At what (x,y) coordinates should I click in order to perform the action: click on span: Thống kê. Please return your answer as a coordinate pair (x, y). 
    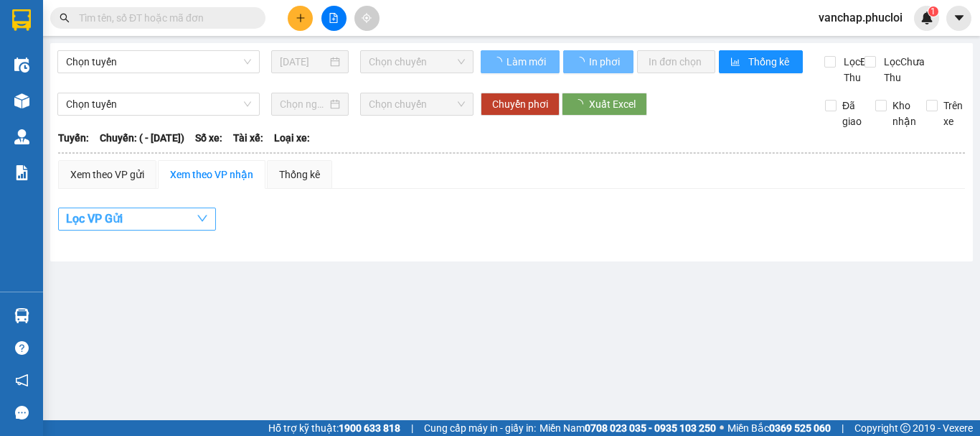
    Looking at the image, I should click on (770, 62).